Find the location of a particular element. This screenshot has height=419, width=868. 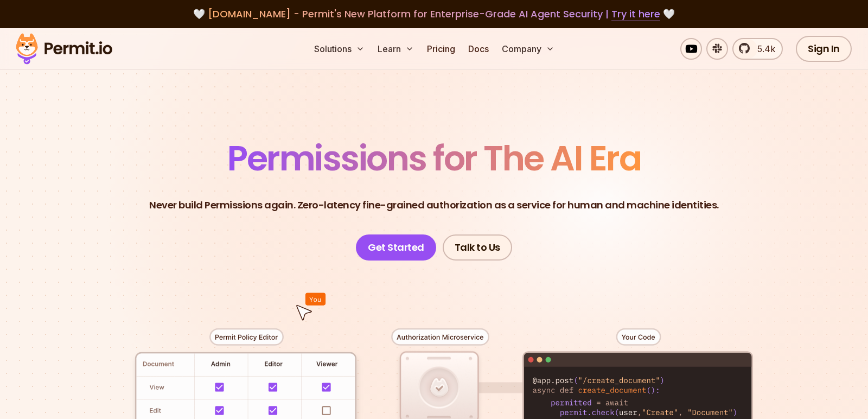

button: Learn is located at coordinates (396, 49).